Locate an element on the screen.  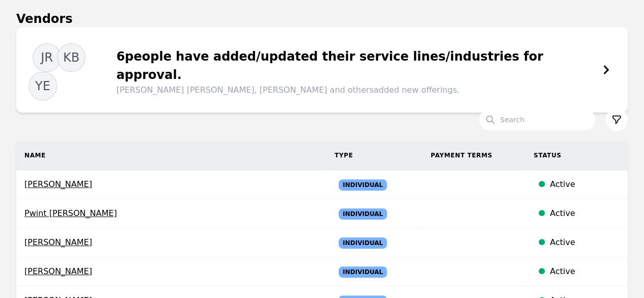
button: Filter is located at coordinates (616, 120).